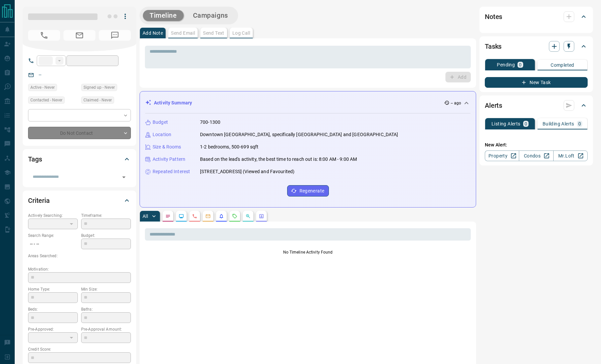 The image size is (601, 364). What do you see at coordinates (248, 216) in the screenshot?
I see `svg: Opportunities` at bounding box center [248, 216].